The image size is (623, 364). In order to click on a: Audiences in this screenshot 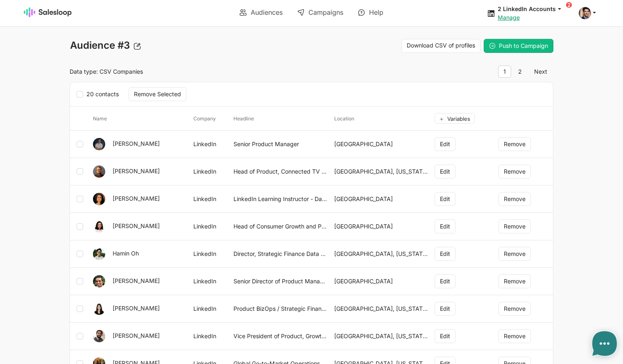, I will do `click(261, 12)`.